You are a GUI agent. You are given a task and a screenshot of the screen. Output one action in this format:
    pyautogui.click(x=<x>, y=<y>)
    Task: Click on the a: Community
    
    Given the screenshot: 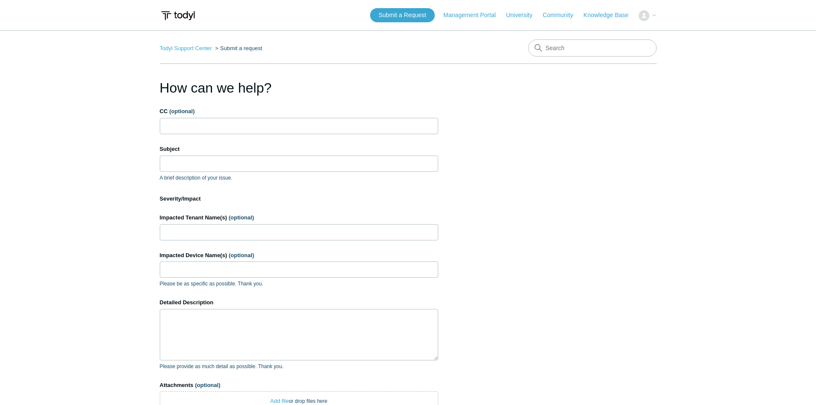 What is the action you would take?
    pyautogui.click(x=562, y=15)
    